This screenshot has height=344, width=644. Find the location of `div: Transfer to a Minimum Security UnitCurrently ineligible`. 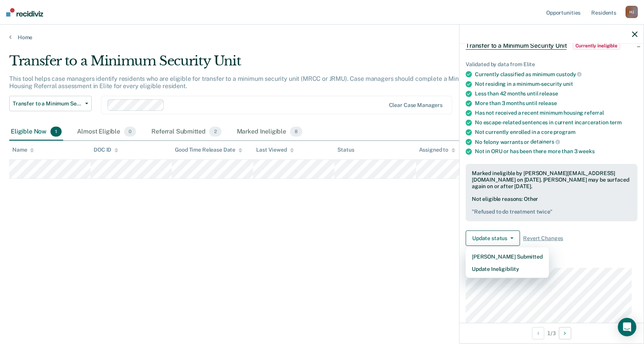

div: Transfer to a Minimum Security UnitCurrently ineligible is located at coordinates (552, 46).